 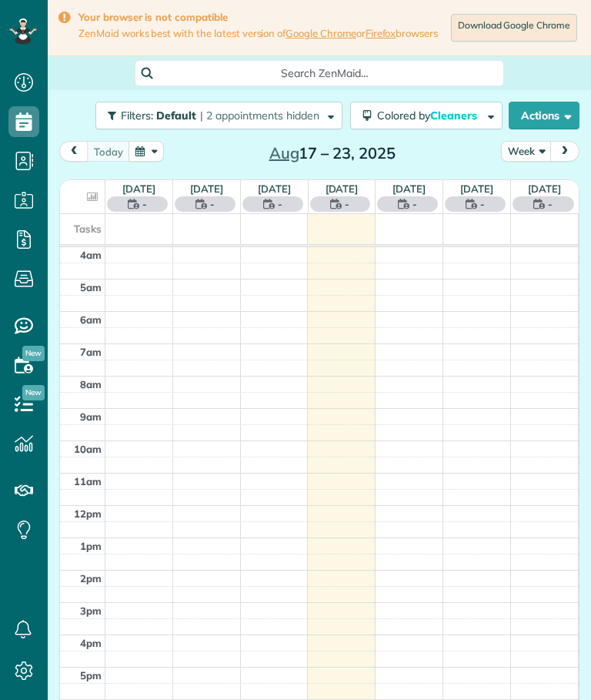 I want to click on span: | 2 appointments hidden, so click(x=259, y=116).